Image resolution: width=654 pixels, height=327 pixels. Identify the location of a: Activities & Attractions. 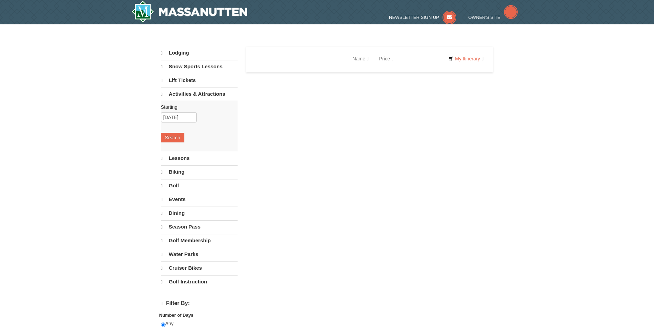
(199, 94).